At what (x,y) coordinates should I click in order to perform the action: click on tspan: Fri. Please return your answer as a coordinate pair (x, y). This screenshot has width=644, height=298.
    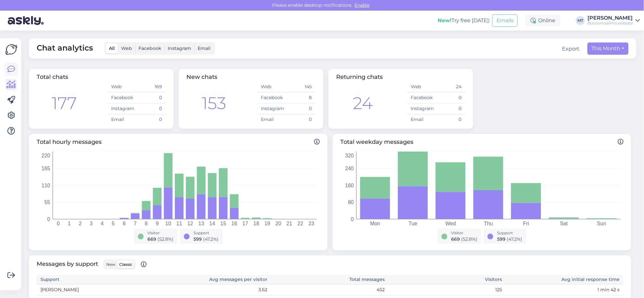
    Looking at the image, I should click on (526, 224).